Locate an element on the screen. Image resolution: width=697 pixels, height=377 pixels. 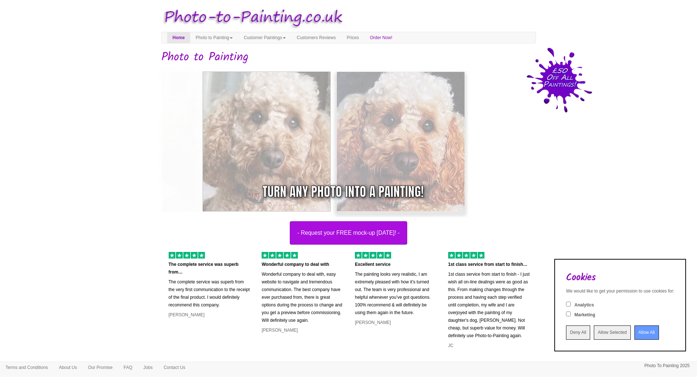
a: Contact Us is located at coordinates (174, 368).